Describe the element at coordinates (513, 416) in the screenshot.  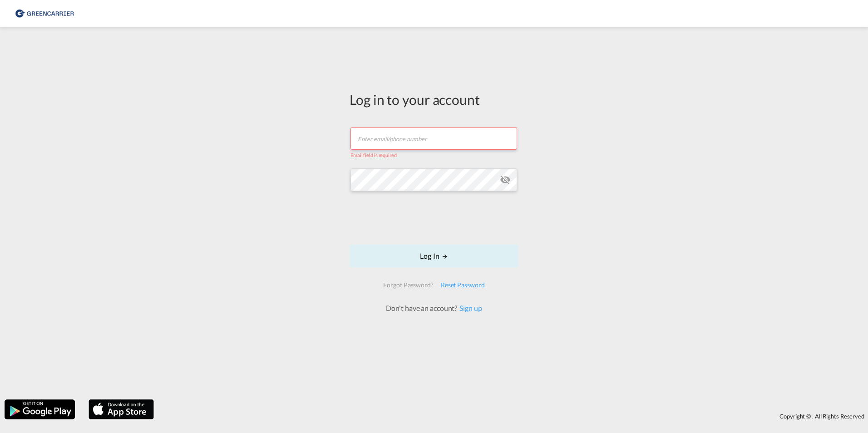
I see `div: Copyright © . All Rights Reserved` at that location.